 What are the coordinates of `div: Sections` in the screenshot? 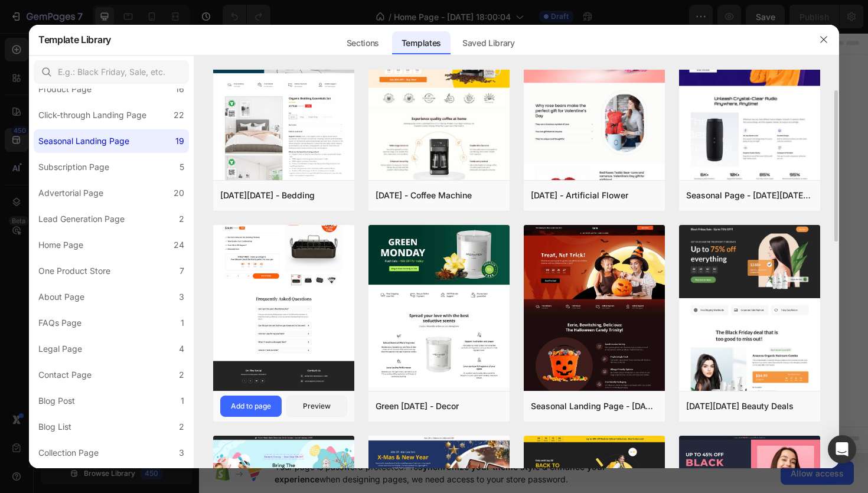 It's located at (363, 43).